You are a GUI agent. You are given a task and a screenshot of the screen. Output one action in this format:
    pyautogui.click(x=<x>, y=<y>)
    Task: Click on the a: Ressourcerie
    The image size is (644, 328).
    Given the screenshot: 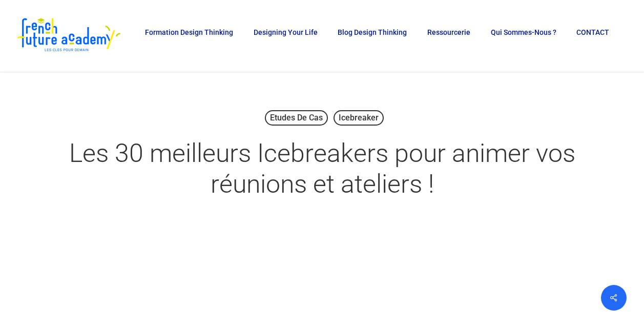 What is the action you would take?
    pyautogui.click(x=449, y=36)
    